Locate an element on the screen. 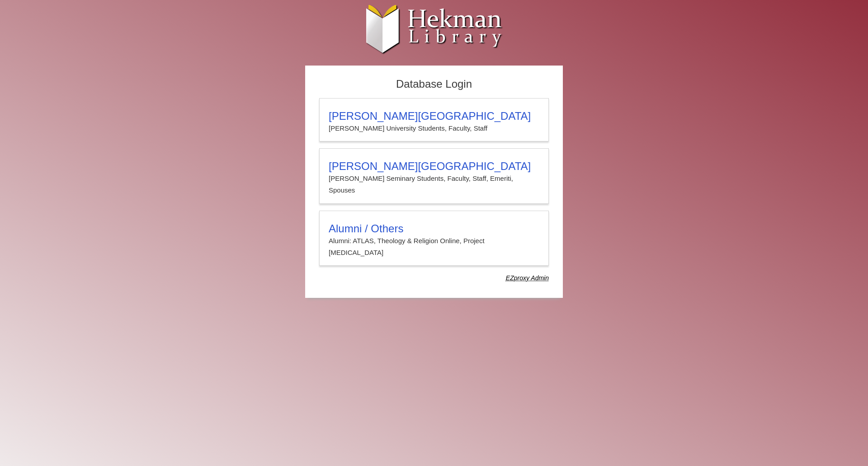 This screenshot has height=466, width=868. dfn: Use Alumni login is located at coordinates (527, 278).